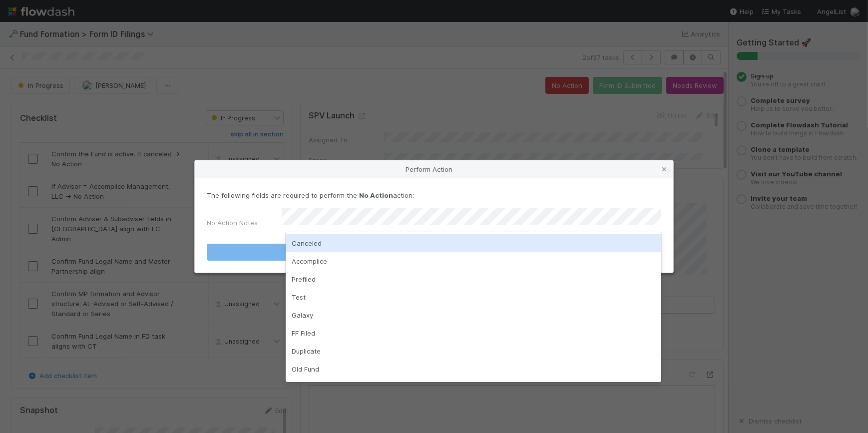  Describe the element at coordinates (233, 223) in the screenshot. I see `label: No Action Notes` at that location.